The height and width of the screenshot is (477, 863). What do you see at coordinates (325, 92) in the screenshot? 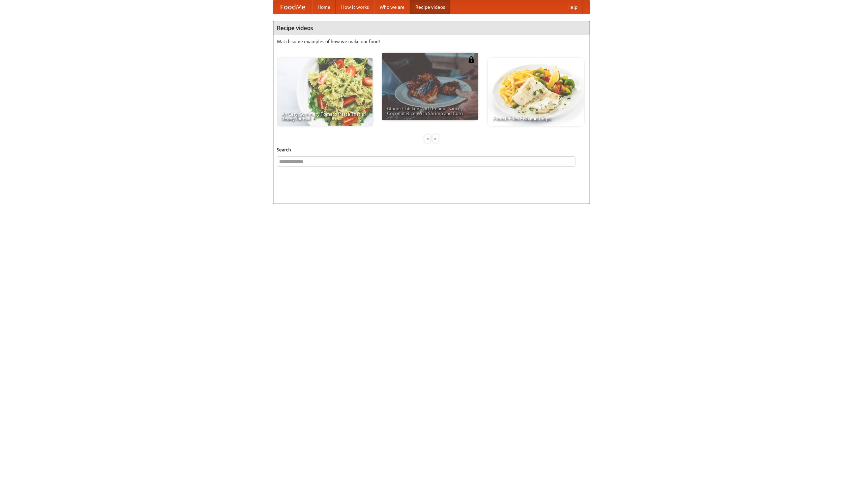
I see `a: An Easy, Summery Tomato Pasta That's Ready for Fall` at bounding box center [325, 92].